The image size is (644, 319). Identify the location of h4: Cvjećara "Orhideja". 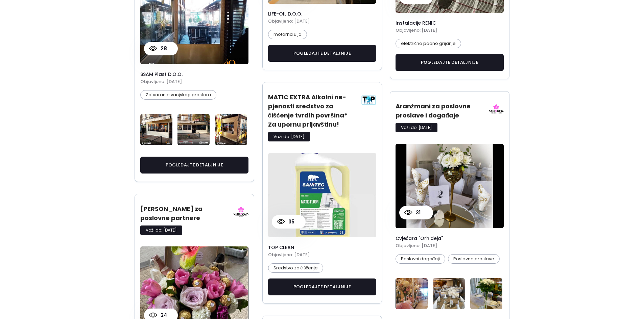
(450, 238).